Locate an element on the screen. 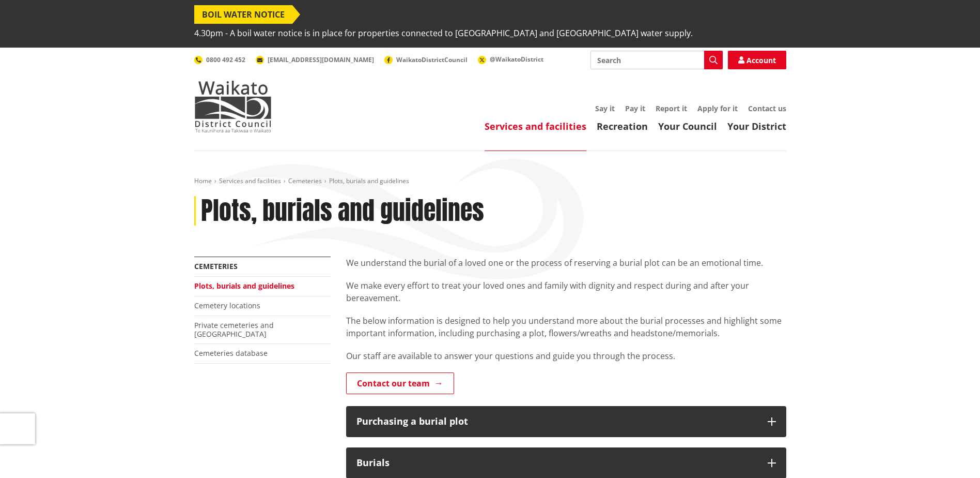 The width and height of the screenshot is (980, 478). a: Home is located at coordinates (203, 180).